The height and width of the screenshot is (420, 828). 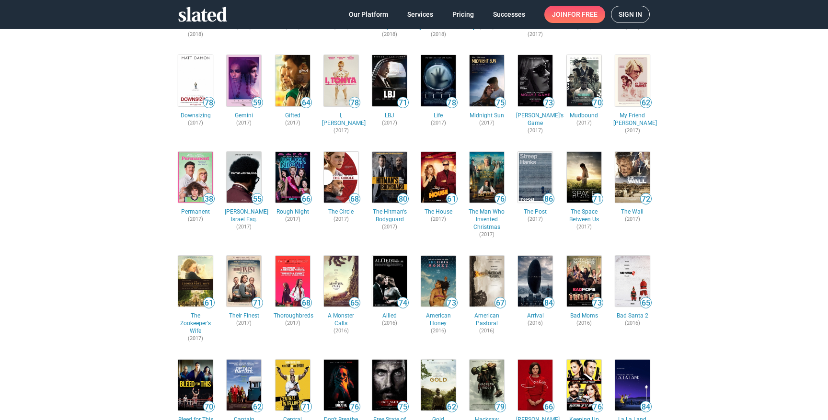 I want to click on img: Rough Night, so click(x=293, y=177).